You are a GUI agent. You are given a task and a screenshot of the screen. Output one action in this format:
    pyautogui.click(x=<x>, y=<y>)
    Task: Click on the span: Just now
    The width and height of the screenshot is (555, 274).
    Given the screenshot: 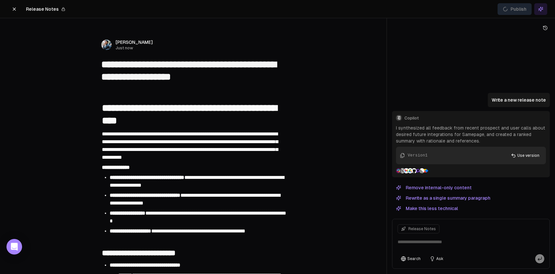 What is the action you would take?
    pyautogui.click(x=134, y=48)
    